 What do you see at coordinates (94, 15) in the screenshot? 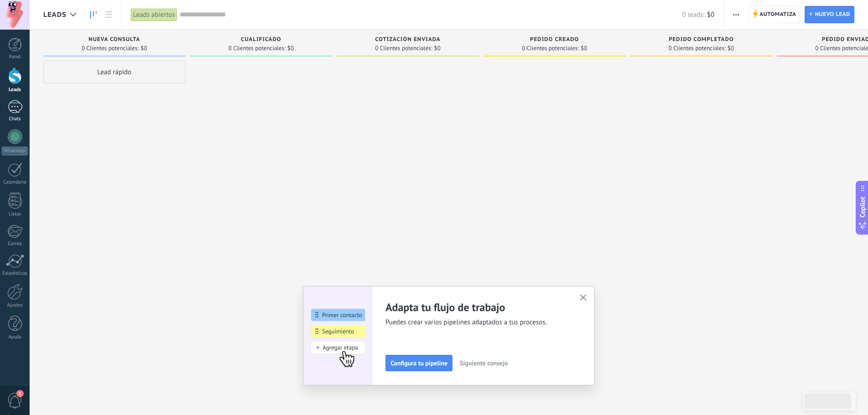
I see `a: Leads` at bounding box center [94, 15].